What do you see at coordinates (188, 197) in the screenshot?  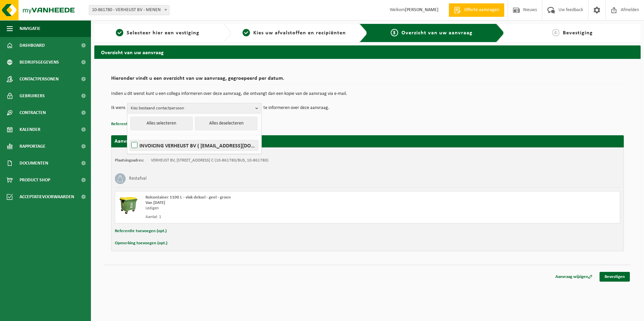 I see `span: Rolcontainer 1100 L - vlak deksel - geel - groen` at bounding box center [188, 197].